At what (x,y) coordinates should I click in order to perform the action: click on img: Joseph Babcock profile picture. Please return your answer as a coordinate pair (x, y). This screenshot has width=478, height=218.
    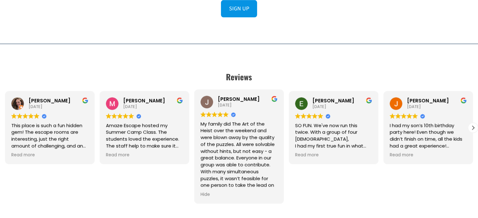
    Looking at the image, I should click on (207, 102).